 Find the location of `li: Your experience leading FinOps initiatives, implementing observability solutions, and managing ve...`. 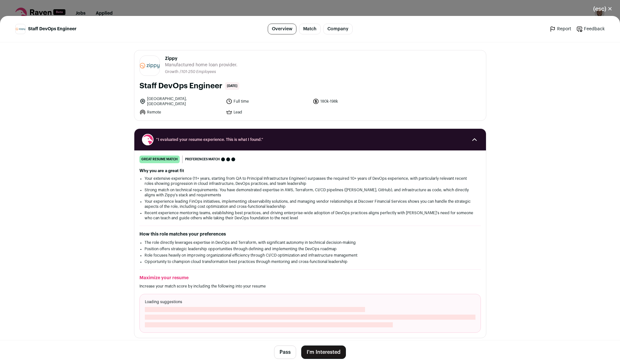

li: Your experience leading FinOps initiatives, implementing observability solutions, and managing ve... is located at coordinates (310, 204).